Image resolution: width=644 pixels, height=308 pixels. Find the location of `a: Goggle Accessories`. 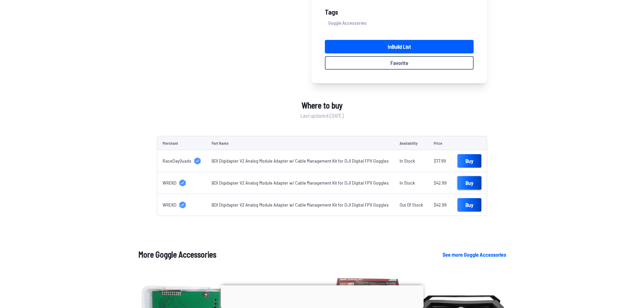

a: Goggle Accessories is located at coordinates (349, 23).